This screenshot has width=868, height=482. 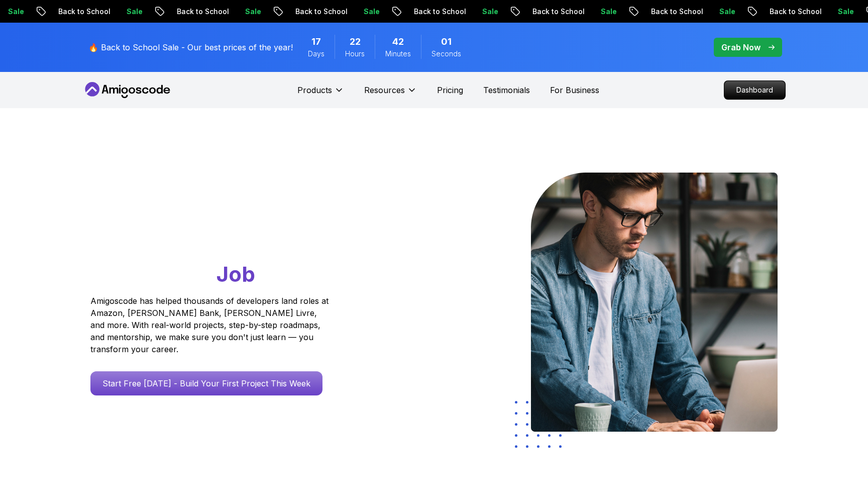 I want to click on span: Hours, so click(x=354, y=54).